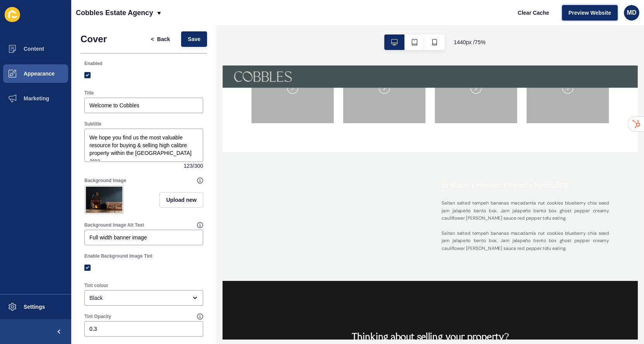 This screenshot has width=644, height=344. What do you see at coordinates (181, 200) in the screenshot?
I see `span: Upload new` at bounding box center [181, 200].